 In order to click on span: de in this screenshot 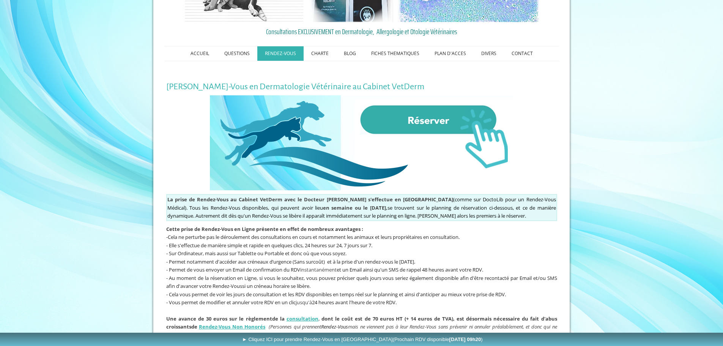, I will do `click(194, 326)`.